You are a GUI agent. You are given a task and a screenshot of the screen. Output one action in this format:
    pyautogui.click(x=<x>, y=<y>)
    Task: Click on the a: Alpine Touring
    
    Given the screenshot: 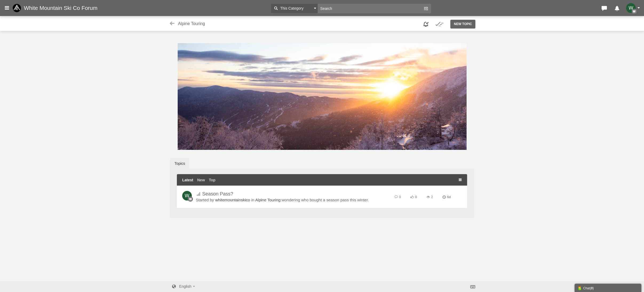 What is the action you would take?
    pyautogui.click(x=268, y=200)
    